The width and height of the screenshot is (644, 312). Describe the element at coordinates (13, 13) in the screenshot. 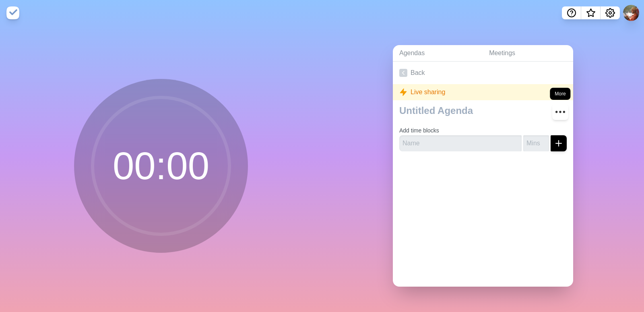

I see `img: timeblocks logo` at that location.